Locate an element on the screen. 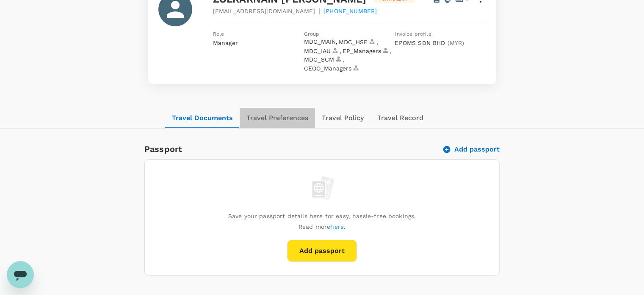 The width and height of the screenshot is (644, 295). button: Travel Documents is located at coordinates (203, 118).